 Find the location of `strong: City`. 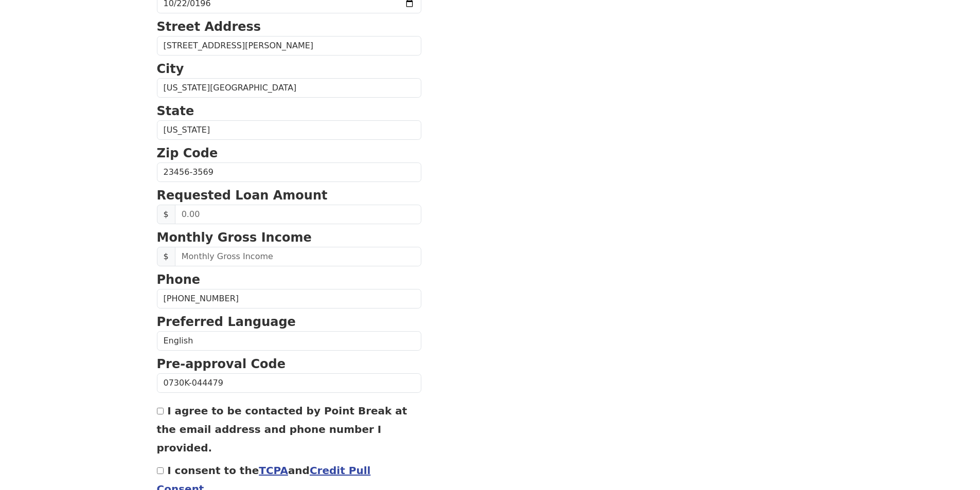

strong: City is located at coordinates (170, 69).